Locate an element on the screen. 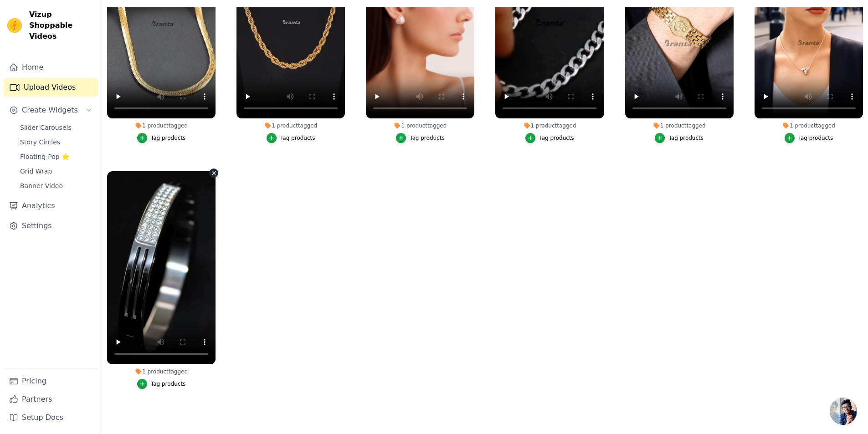 The height and width of the screenshot is (434, 868). a: Setup Docs is located at coordinates (50, 418).